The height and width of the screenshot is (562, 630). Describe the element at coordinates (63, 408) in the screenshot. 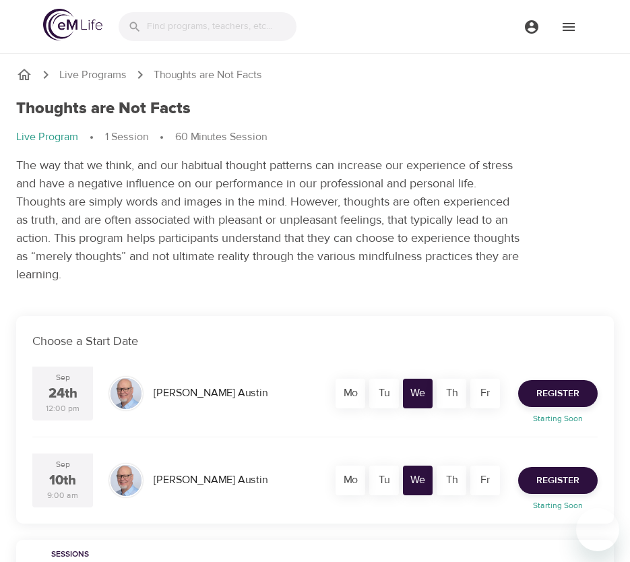

I see `div: 12:00 pm` at that location.